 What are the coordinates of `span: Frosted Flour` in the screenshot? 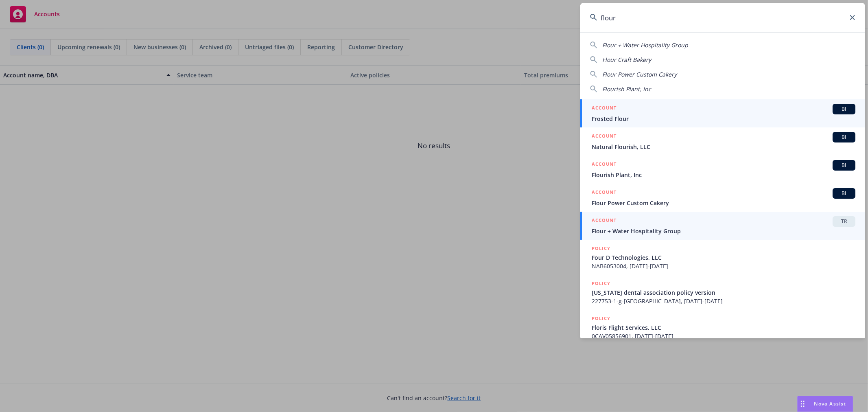 It's located at (724, 118).